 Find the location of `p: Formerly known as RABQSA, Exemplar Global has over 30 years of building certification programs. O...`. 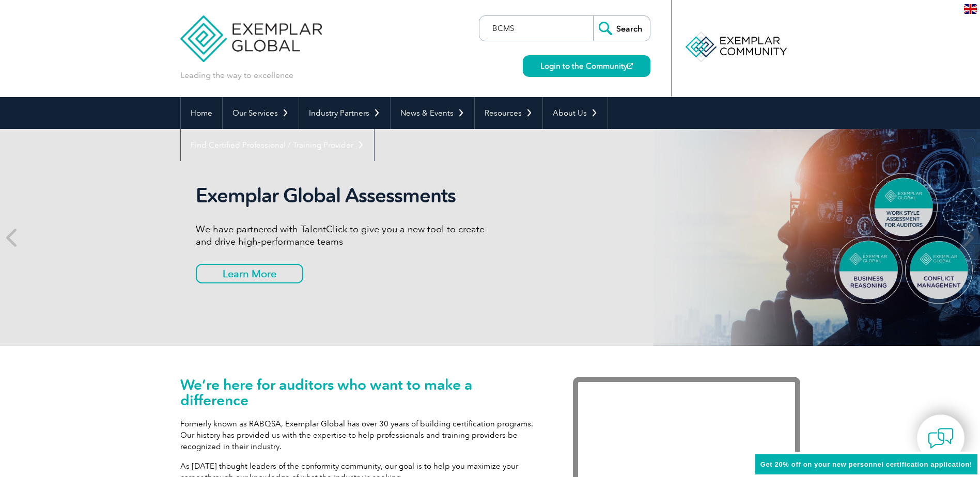

p: Formerly known as RABQSA, Exemplar Global has over 30 years of building certification programs. O... is located at coordinates (361, 435).